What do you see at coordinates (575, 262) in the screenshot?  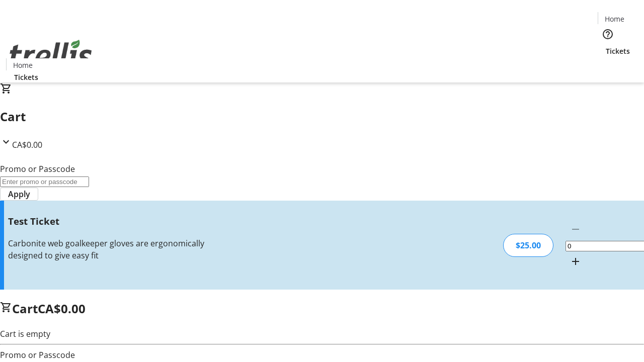 I see `button: Increment by one` at bounding box center [575, 262].